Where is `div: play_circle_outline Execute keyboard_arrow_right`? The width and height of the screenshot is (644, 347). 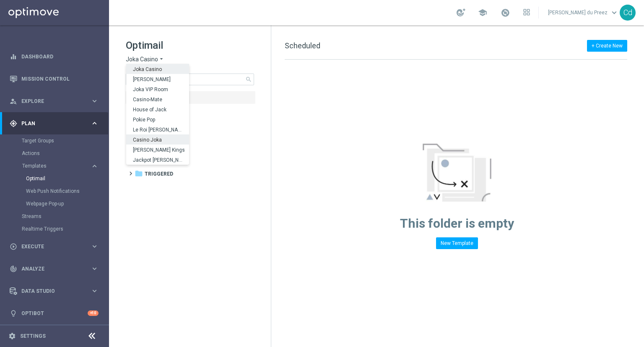
div: play_circle_outline Execute keyboard_arrow_right is located at coordinates (54, 246).